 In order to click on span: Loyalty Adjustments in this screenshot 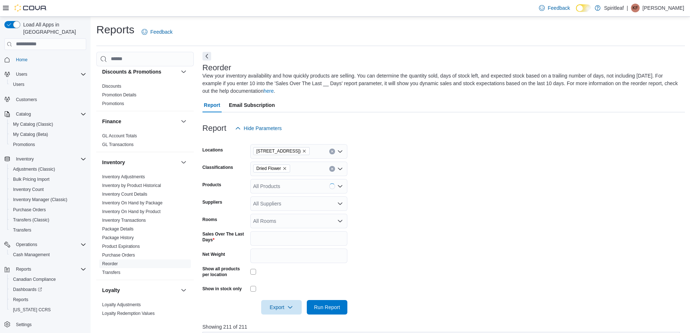, I will do `click(121, 305)`.